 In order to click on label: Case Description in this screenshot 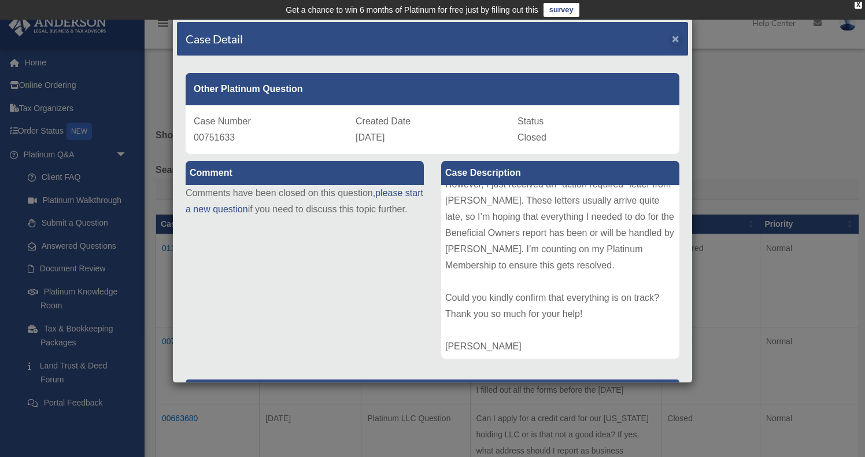, I will do `click(560, 173)`.